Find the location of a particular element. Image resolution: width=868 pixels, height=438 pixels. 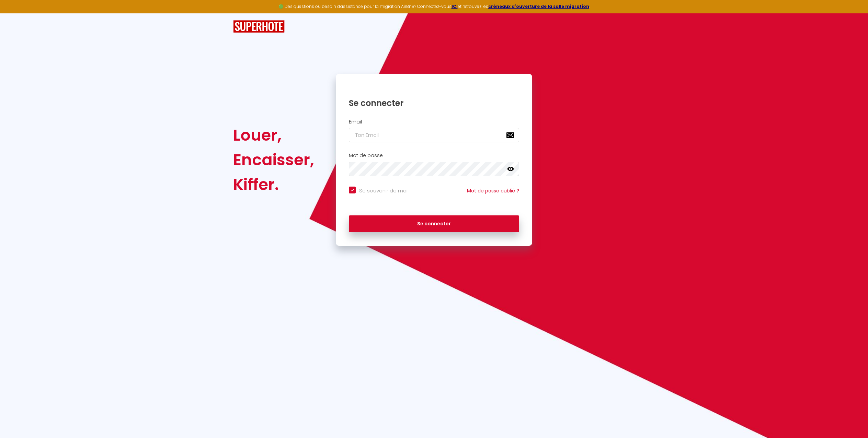

a: créneaux d'ouverture de la salle migration is located at coordinates (539, 6).